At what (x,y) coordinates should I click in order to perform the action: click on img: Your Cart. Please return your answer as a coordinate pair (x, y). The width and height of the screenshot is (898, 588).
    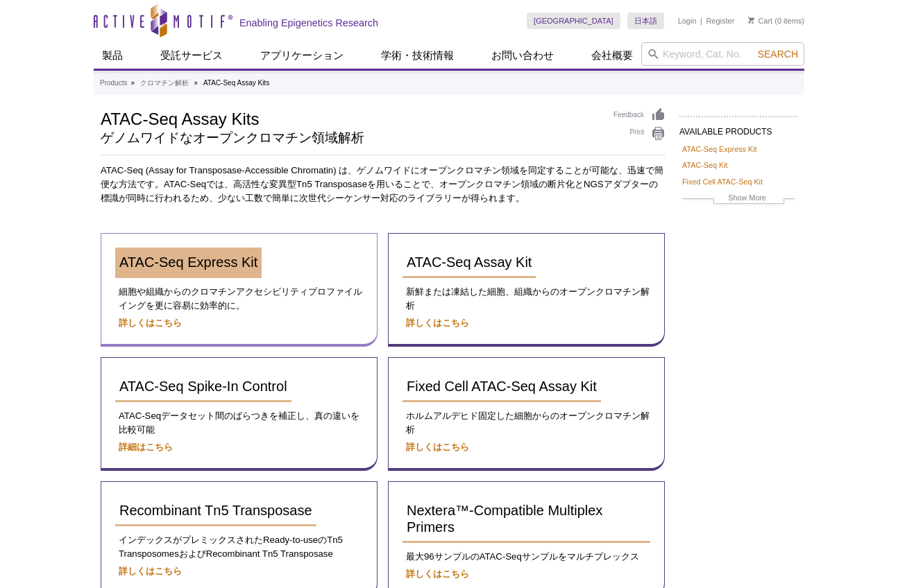
    Looking at the image, I should click on (751, 20).